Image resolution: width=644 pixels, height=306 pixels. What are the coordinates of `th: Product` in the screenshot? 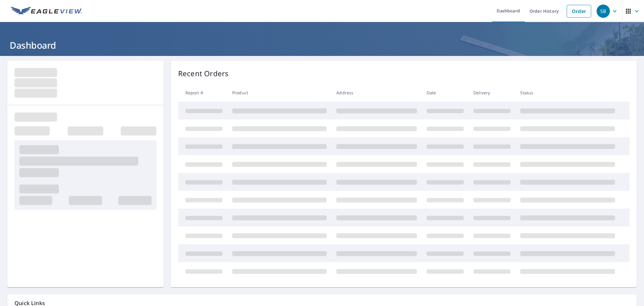 It's located at (279, 93).